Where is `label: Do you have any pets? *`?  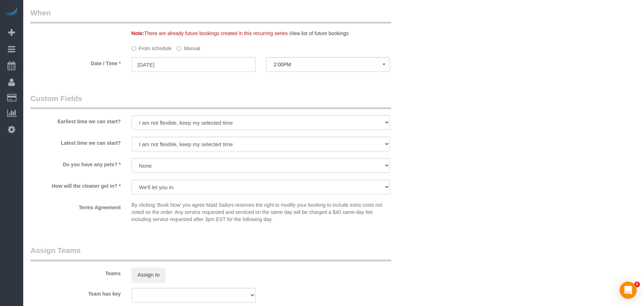
label: Do you have any pets? * is located at coordinates (76, 163).